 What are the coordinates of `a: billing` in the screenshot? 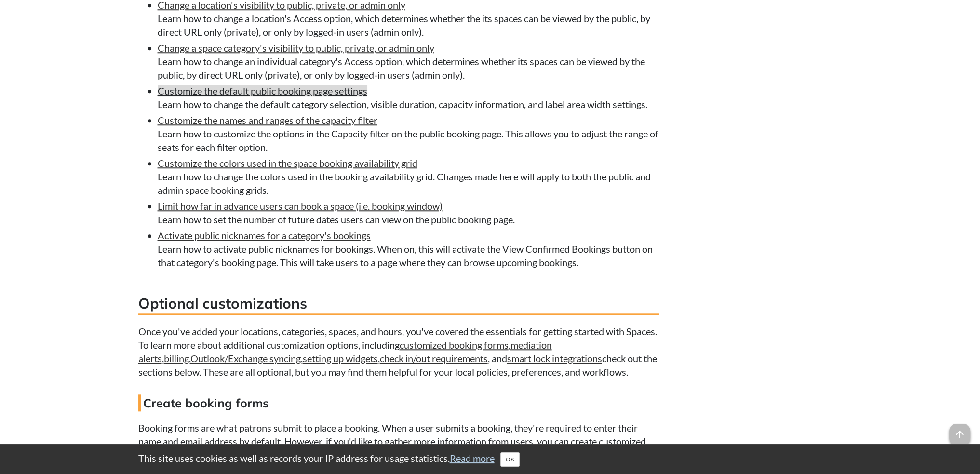 It's located at (177, 358).